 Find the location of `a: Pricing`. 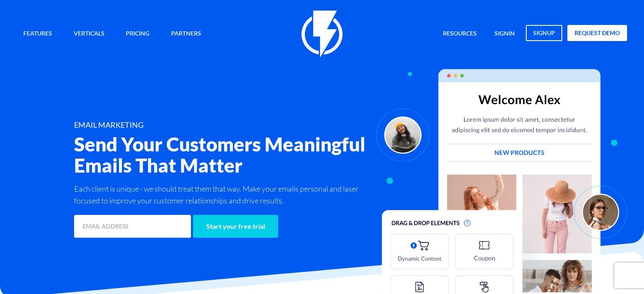

a: Pricing is located at coordinates (137, 34).